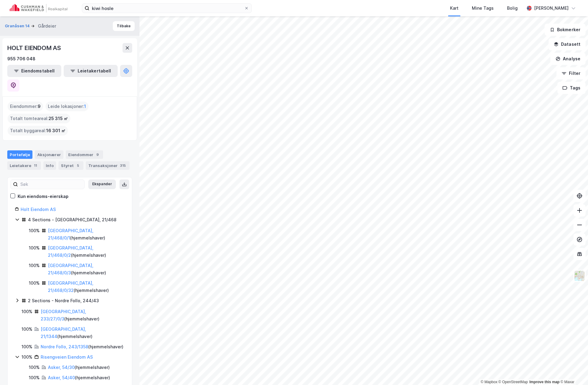 The image size is (588, 385). What do you see at coordinates (39, 118) in the screenshot?
I see `div: Totalt tomteareal :` at bounding box center [39, 118].